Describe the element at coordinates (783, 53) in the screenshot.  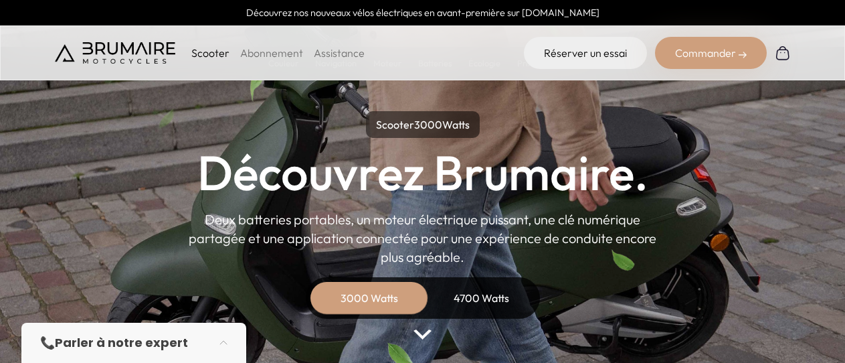
I see `img: Panier` at that location.